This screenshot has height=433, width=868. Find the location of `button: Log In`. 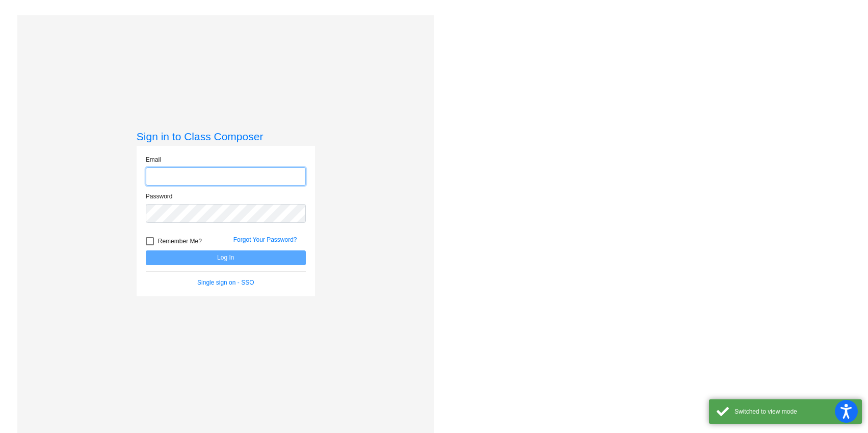

button: Log In is located at coordinates (226, 258).